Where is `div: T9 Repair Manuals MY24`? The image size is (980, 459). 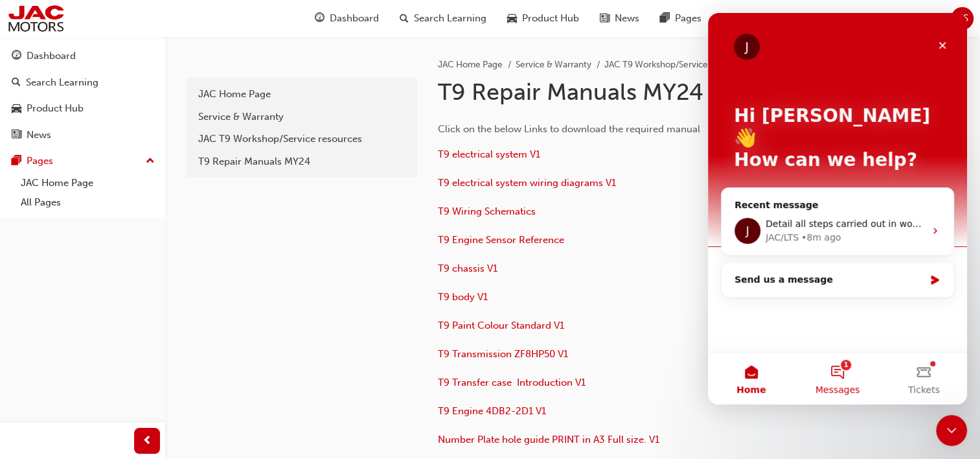 div: T9 Repair Manuals MY24 is located at coordinates (302, 162).